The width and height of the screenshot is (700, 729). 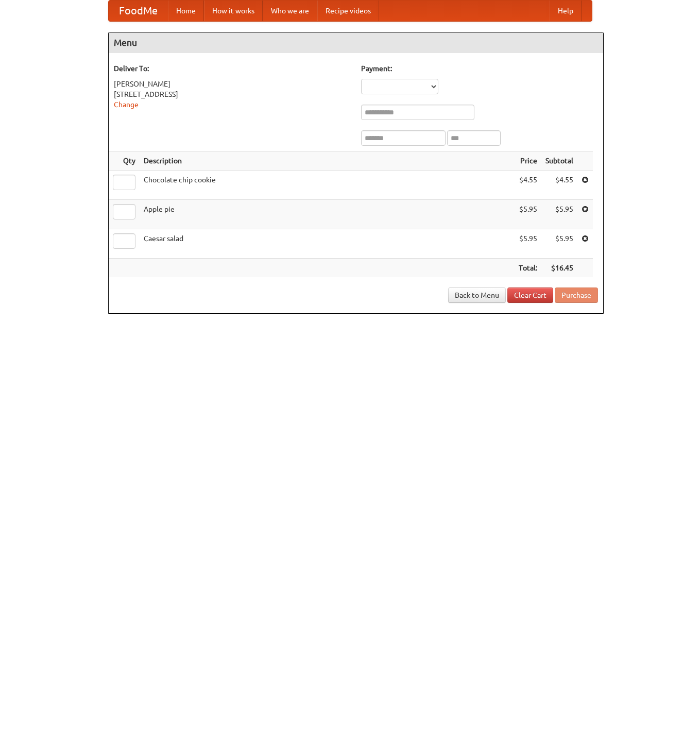 I want to click on a: Help, so click(x=565, y=10).